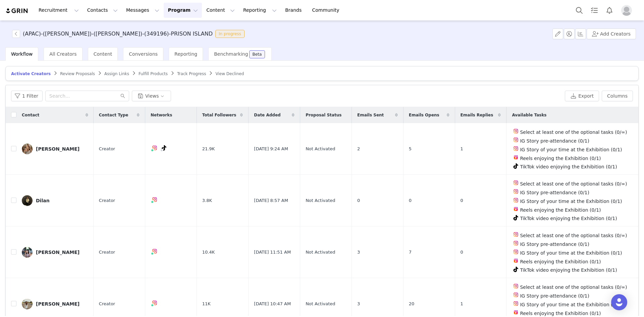 The width and height of the screenshot is (644, 317). Describe the element at coordinates (208, 252) in the screenshot. I see `span: 10.4K` at that location.